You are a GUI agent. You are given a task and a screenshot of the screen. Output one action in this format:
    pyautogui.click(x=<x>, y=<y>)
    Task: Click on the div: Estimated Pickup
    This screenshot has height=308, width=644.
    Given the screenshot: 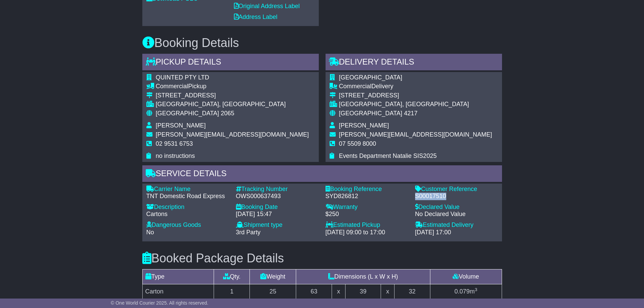 What is the action you would take?
    pyautogui.click(x=367, y=225)
    